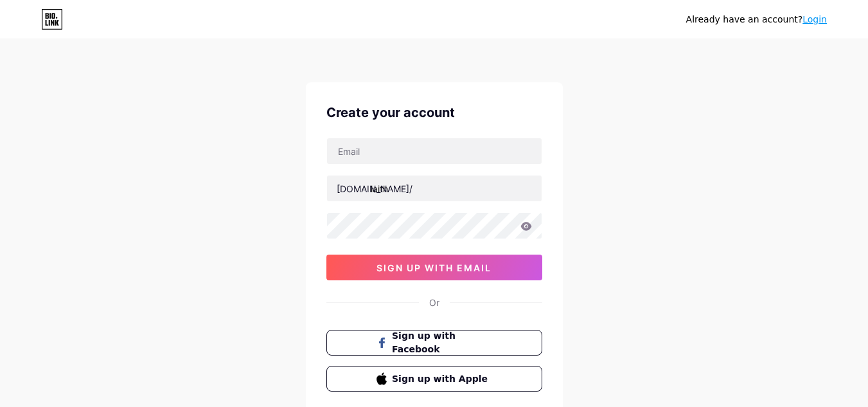 The image size is (868, 407). What do you see at coordinates (434, 379) in the screenshot?
I see `button: Sign up with Apple` at bounding box center [434, 379].